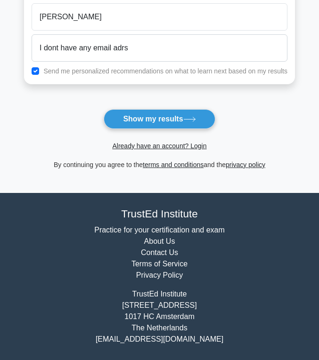  I want to click on a: terms and conditions, so click(173, 165).